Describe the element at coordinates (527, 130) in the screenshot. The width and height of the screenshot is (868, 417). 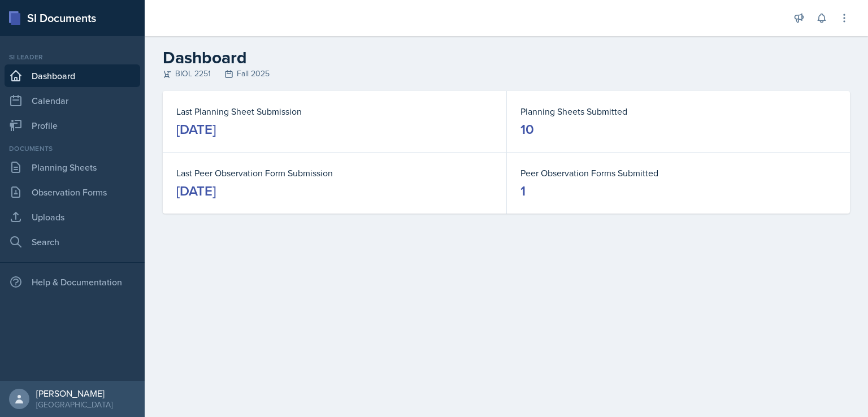
I see `div: 10` at that location.